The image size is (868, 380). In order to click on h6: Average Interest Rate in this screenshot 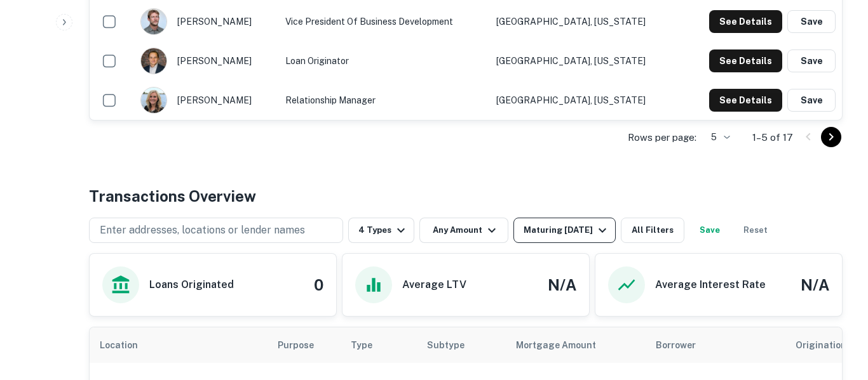, I will do `click(710, 285)`.